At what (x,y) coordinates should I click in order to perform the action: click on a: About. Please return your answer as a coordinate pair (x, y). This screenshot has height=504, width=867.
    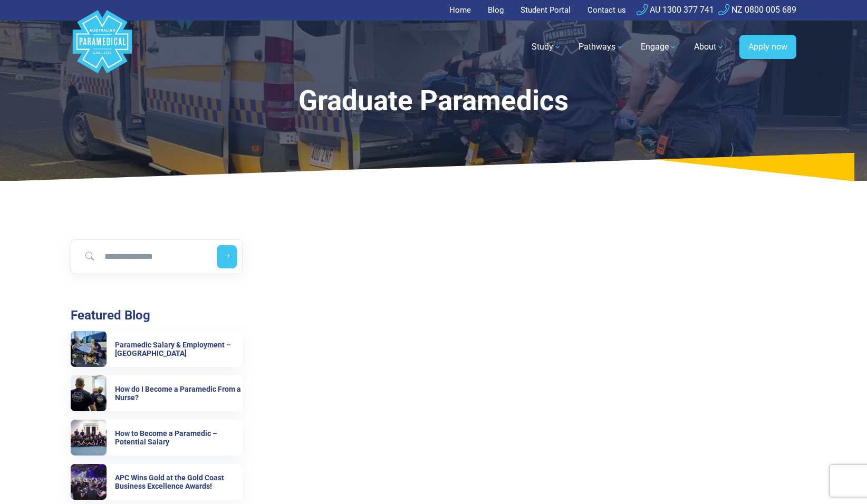
    Looking at the image, I should click on (710, 47).